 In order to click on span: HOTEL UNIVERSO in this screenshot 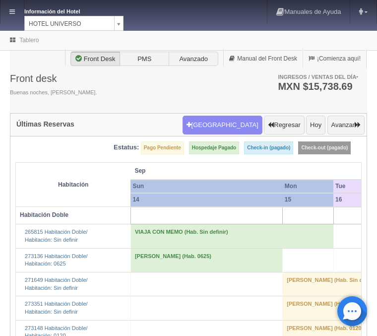, I will do `click(69, 24)`.